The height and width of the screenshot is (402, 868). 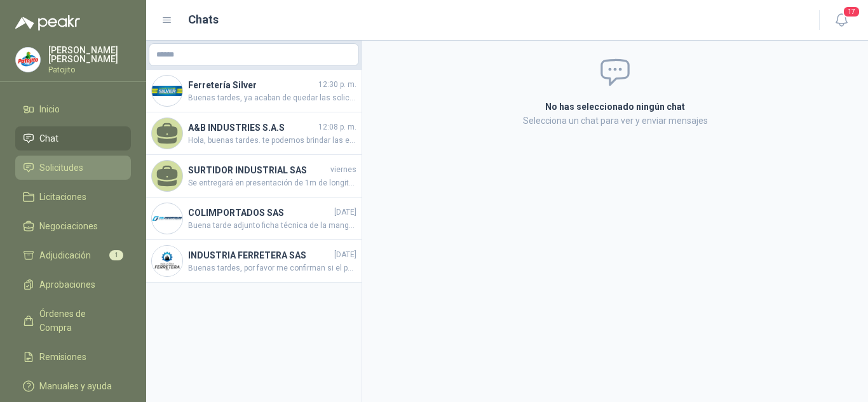 I want to click on span: Buenas tardes, ya acaban de quedar las solicitudes sin el costo de envío, so click(x=272, y=97).